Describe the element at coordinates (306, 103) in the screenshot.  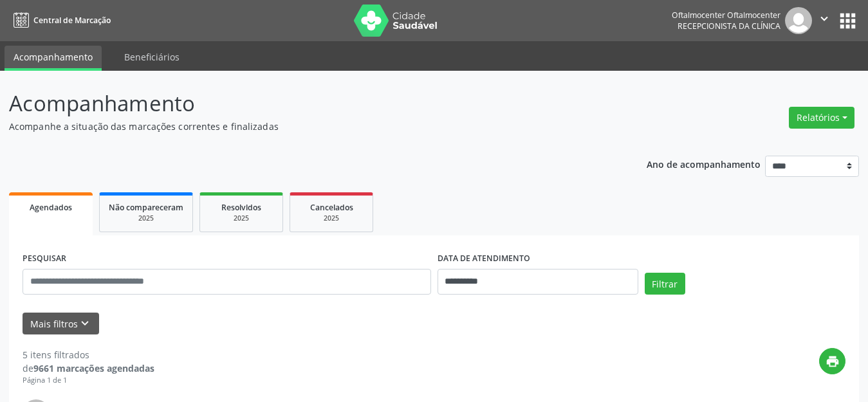
I see `p: Acompanhamento` at that location.